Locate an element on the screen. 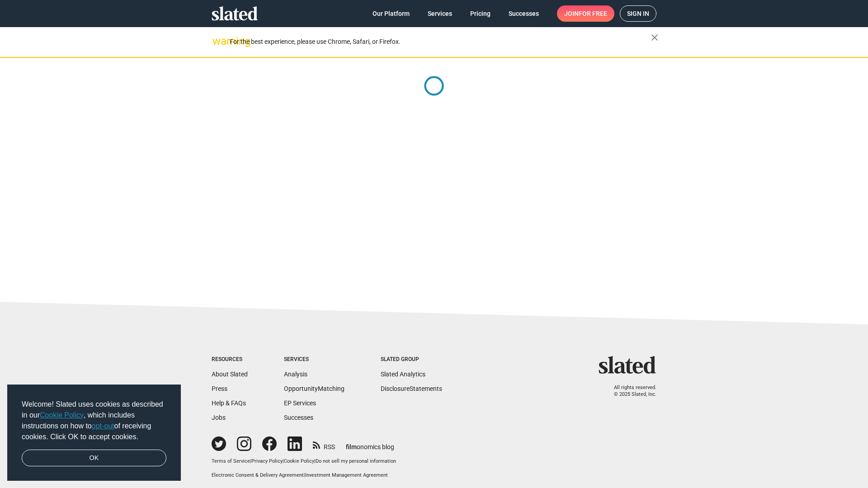  span: Sign in is located at coordinates (638, 13).